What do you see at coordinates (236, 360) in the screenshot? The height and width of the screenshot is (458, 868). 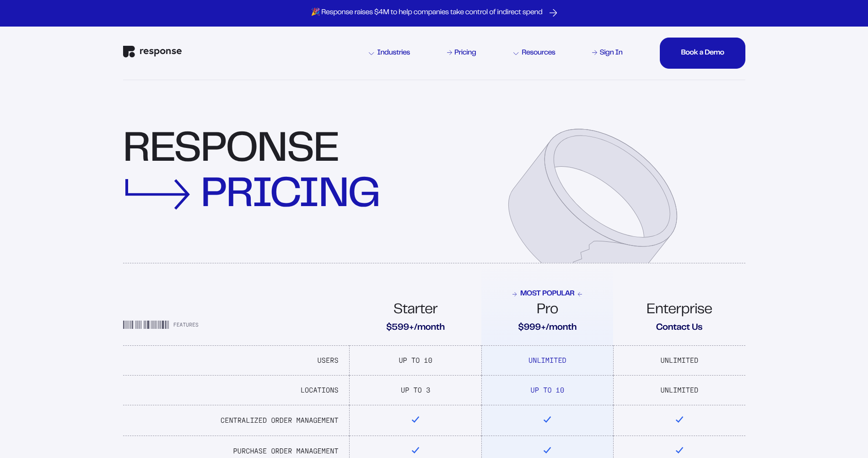 I see `td: Users` at bounding box center [236, 360].